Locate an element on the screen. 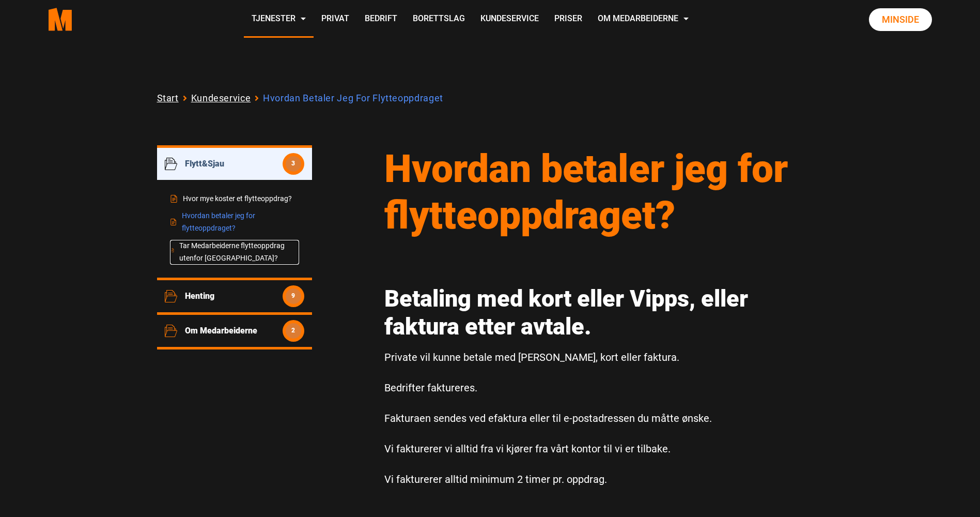  a: Henting9 is located at coordinates (244, 296).